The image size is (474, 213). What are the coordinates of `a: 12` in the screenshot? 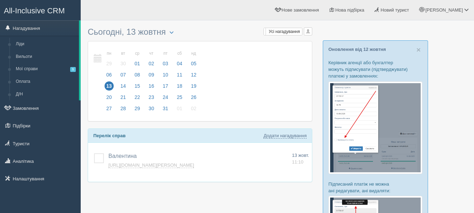 It's located at (193, 76).